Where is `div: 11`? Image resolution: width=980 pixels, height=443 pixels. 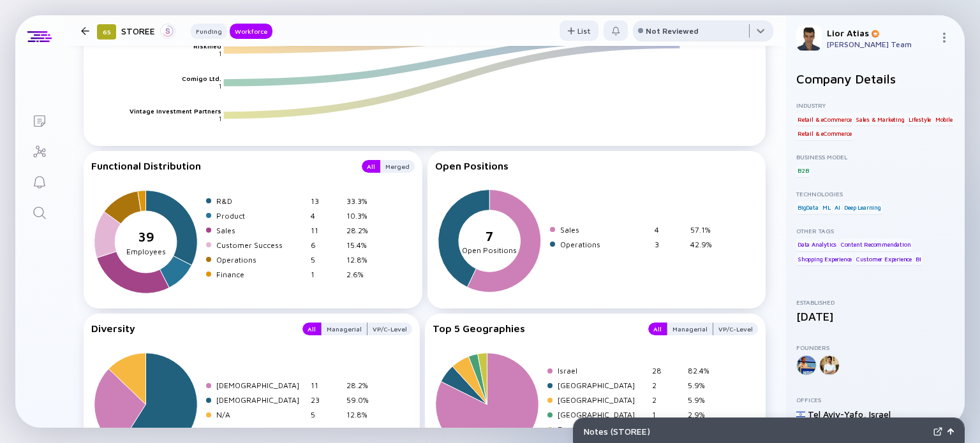 div: 11 is located at coordinates (326, 385).